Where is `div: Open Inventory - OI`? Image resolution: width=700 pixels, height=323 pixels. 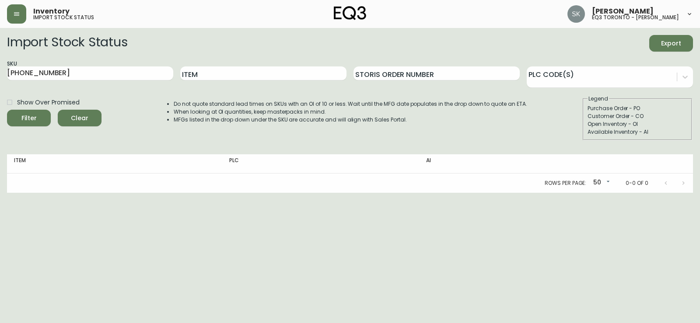 div: Open Inventory - OI is located at coordinates (637, 124).